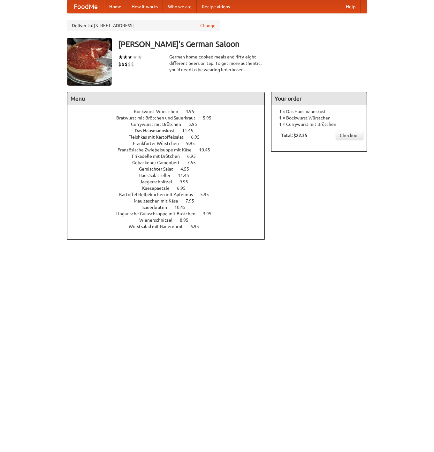  I want to click on a: Gebackener Camenbert 7.55, so click(170, 162).